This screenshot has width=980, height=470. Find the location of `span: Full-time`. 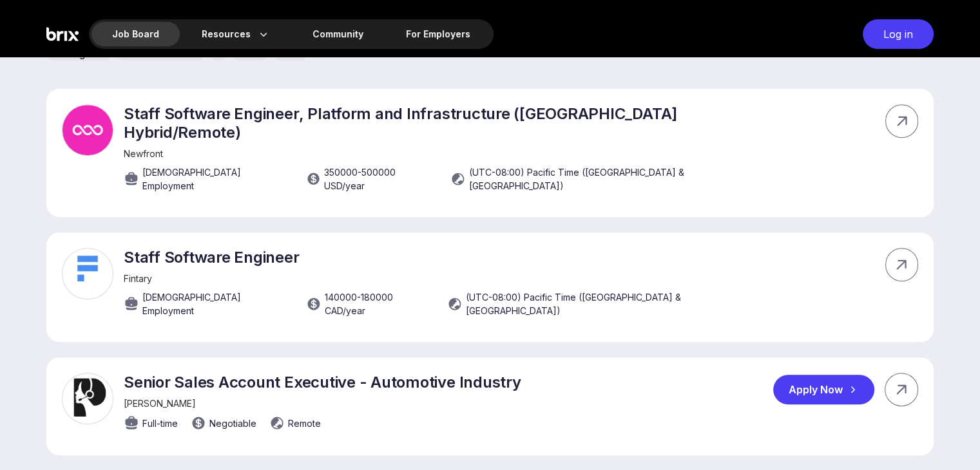

span: Full-time is located at coordinates (160, 423).